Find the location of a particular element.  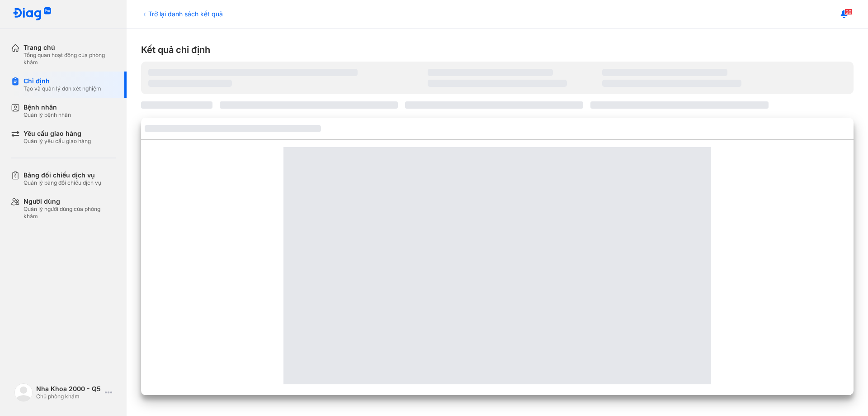

div: Trở lại danh sách kết quả is located at coordinates (182, 14).